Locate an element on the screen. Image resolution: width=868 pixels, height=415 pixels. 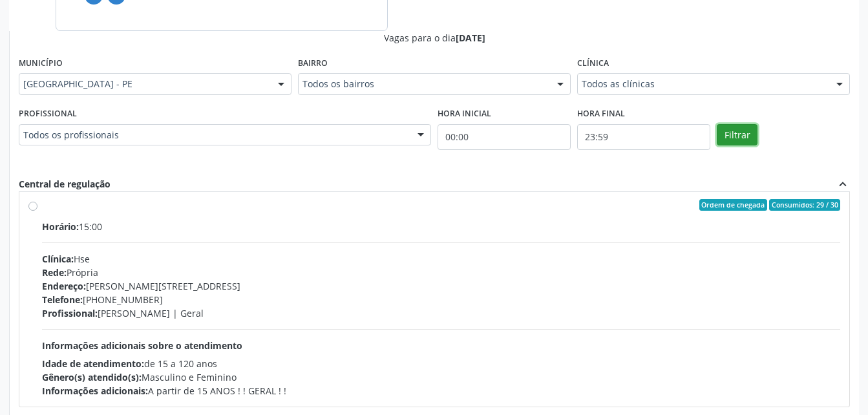
span: Idade de atendimento: is located at coordinates (93, 364).